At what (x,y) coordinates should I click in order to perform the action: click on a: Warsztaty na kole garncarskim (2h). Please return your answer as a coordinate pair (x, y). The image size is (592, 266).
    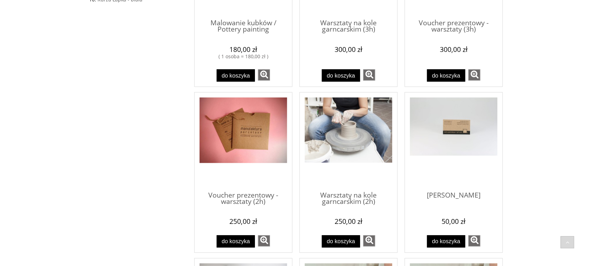
    Looking at the image, I should click on (349, 199).